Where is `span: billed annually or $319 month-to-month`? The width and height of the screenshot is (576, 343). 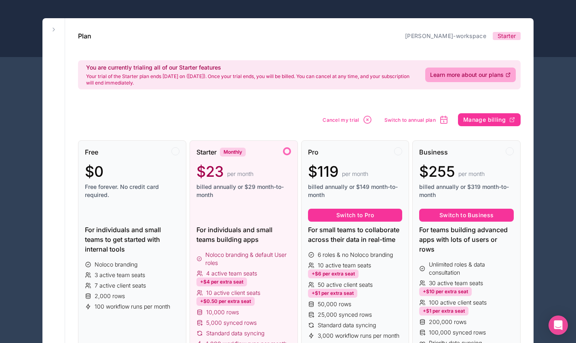 span: billed annually or $319 month-to-month is located at coordinates (467, 191).